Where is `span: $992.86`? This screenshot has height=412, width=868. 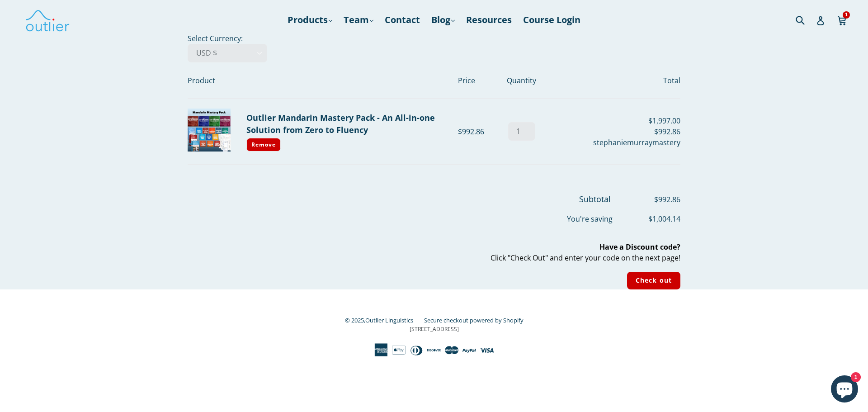
span: $992.86 is located at coordinates (647, 200).